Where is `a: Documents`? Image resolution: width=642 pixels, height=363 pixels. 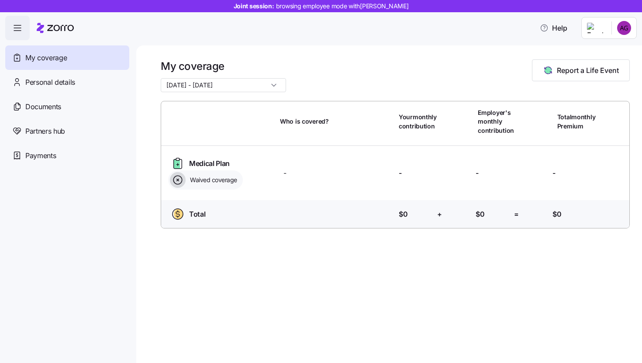
a: Documents is located at coordinates (67, 107).